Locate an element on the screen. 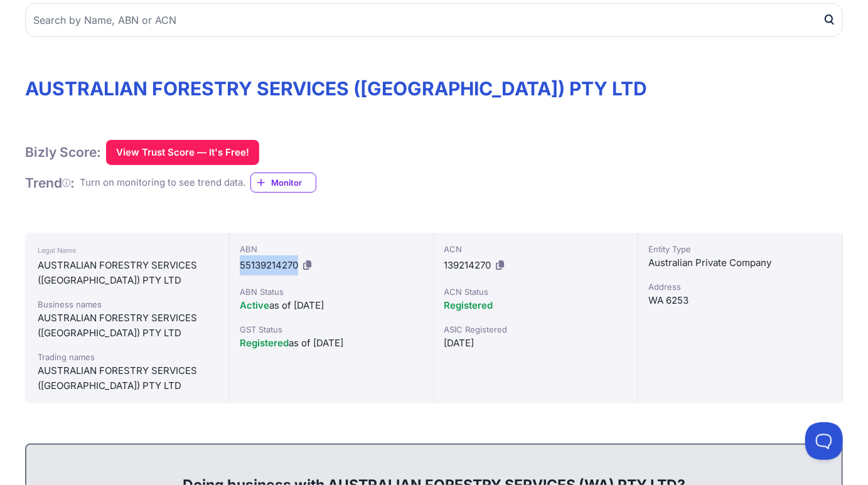 This screenshot has width=868, height=485. div: Legal Name is located at coordinates (127, 250).